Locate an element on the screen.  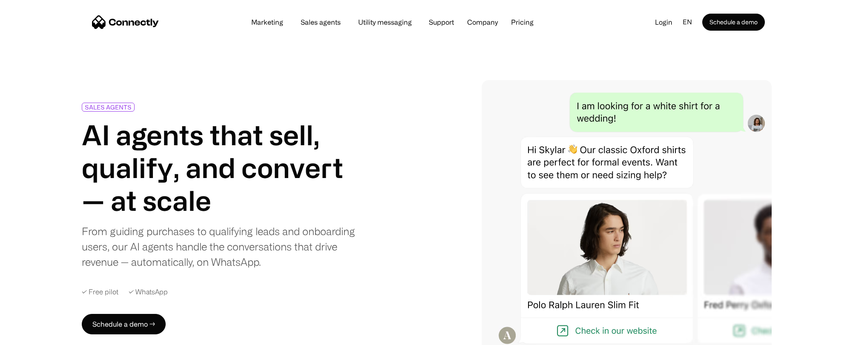
a: Marketing is located at coordinates (267, 22).